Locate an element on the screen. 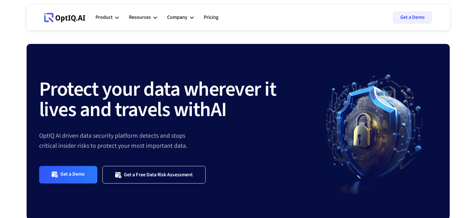 Image resolution: width=476 pixels, height=218 pixels. strong: Protect your data wherever it lives and travels with is located at coordinates (158, 99).